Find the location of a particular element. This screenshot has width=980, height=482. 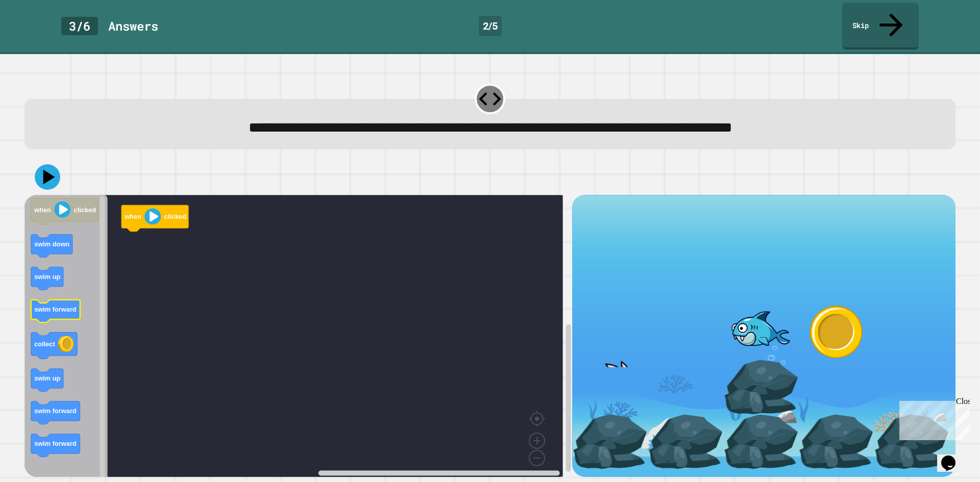

div: 2 / 5 is located at coordinates (490, 26).